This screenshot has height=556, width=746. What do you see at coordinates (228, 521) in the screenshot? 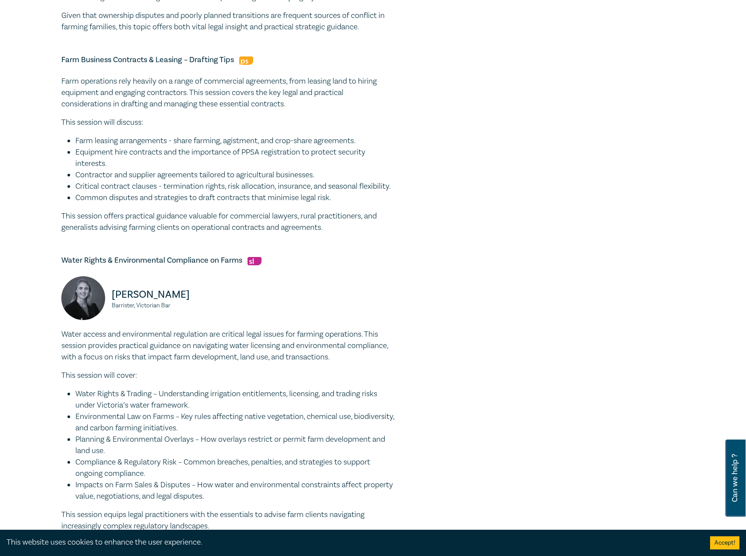
I see `p: This session equips legal practitioners with the essentials to advise farm clients navigating inc...` at bounding box center [228, 521].